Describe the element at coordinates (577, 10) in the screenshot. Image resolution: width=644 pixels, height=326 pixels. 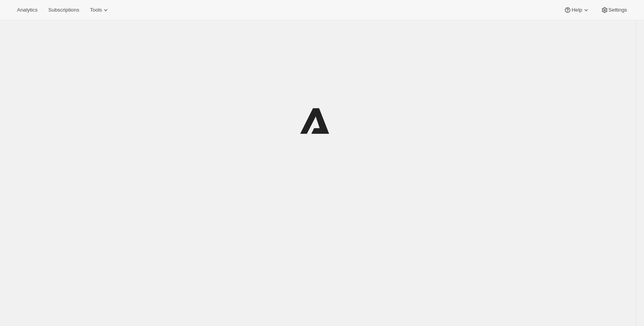
I see `button: Help` at that location.